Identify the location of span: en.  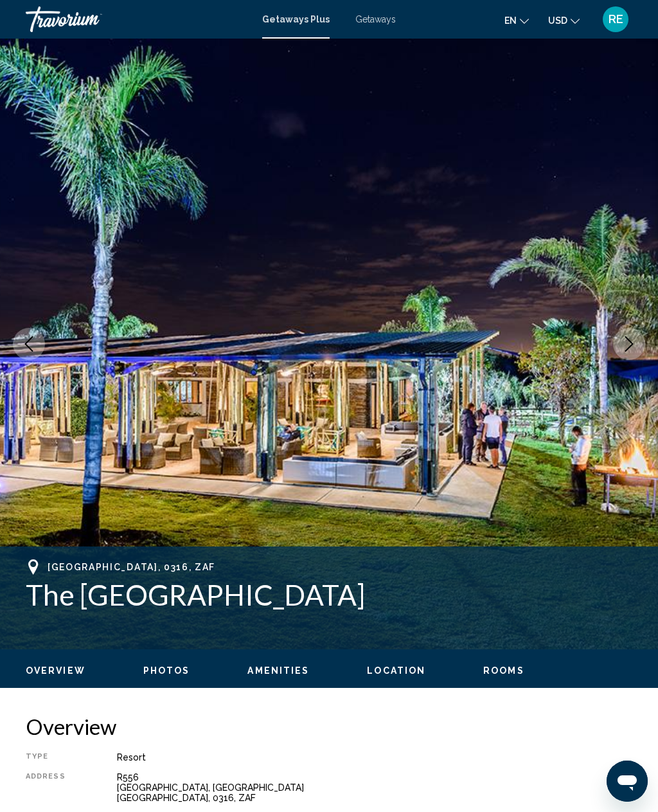
(510, 21).